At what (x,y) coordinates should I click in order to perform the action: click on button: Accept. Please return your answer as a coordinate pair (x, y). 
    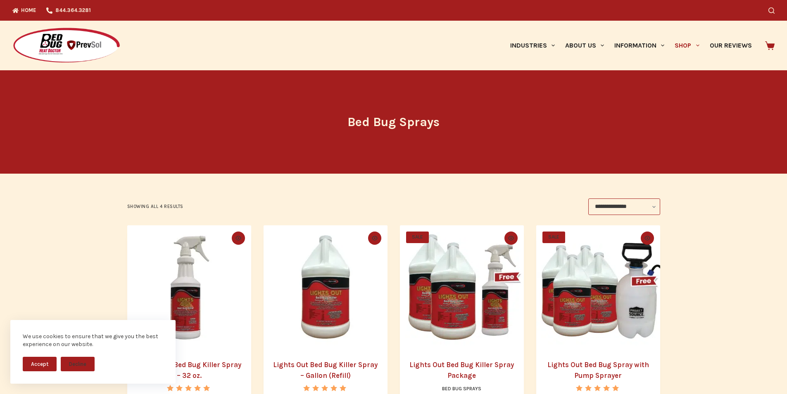
    Looking at the image, I should click on (40, 364).